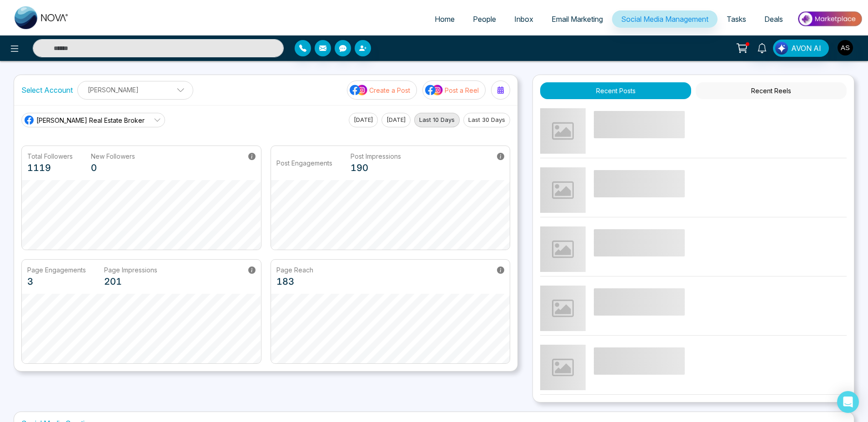 This screenshot has height=422, width=868. What do you see at coordinates (376, 168) in the screenshot?
I see `p: 190` at bounding box center [376, 168].